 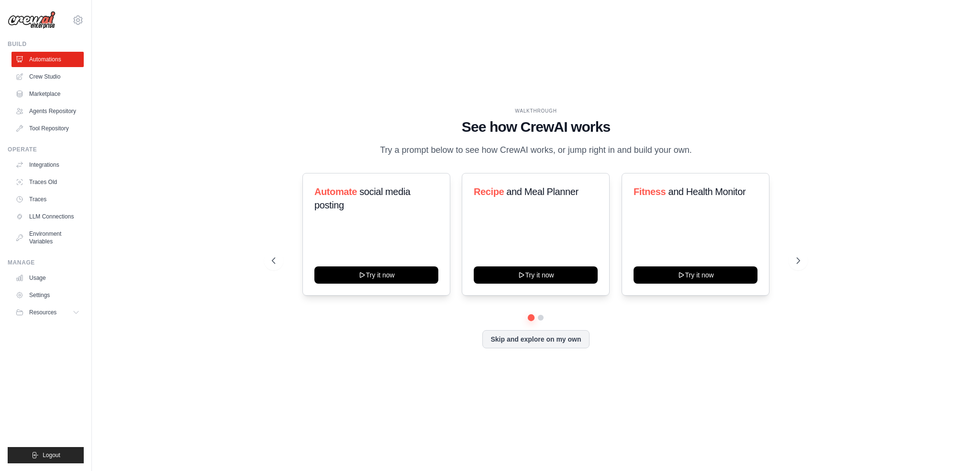 I want to click on span: Automate, so click(x=336, y=191).